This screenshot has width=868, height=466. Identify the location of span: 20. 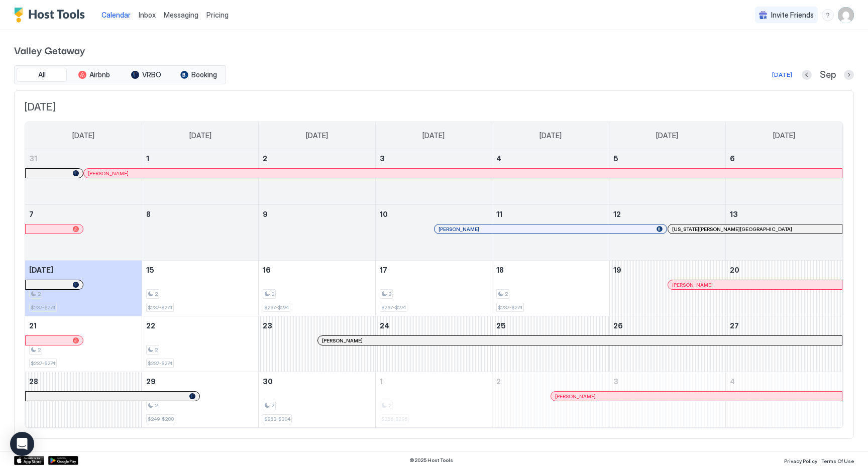
(734, 270).